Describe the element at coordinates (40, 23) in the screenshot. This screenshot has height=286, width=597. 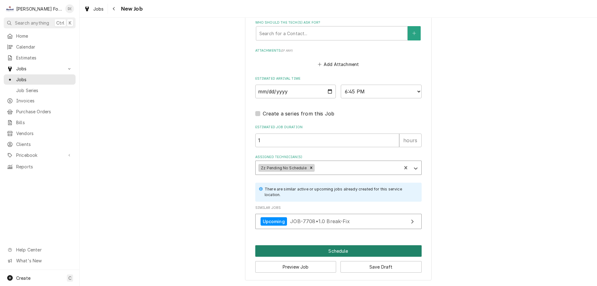
I see `button: Search anythingCtrlK` at that location.